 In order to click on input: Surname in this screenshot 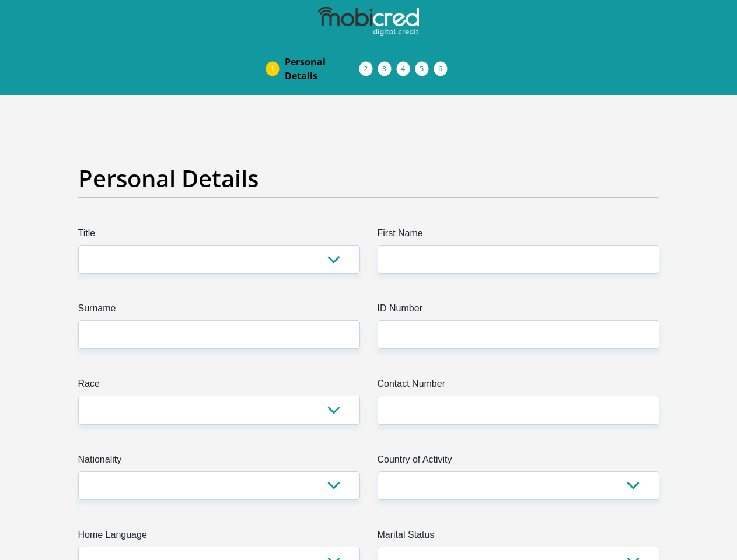, I will do `click(219, 334)`.